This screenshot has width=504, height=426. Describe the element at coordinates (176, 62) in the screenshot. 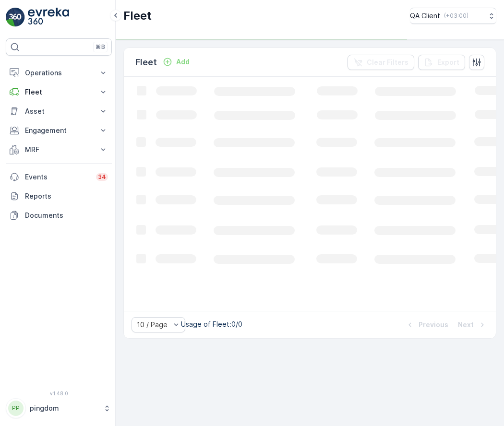

I see `button: Add` at that location.